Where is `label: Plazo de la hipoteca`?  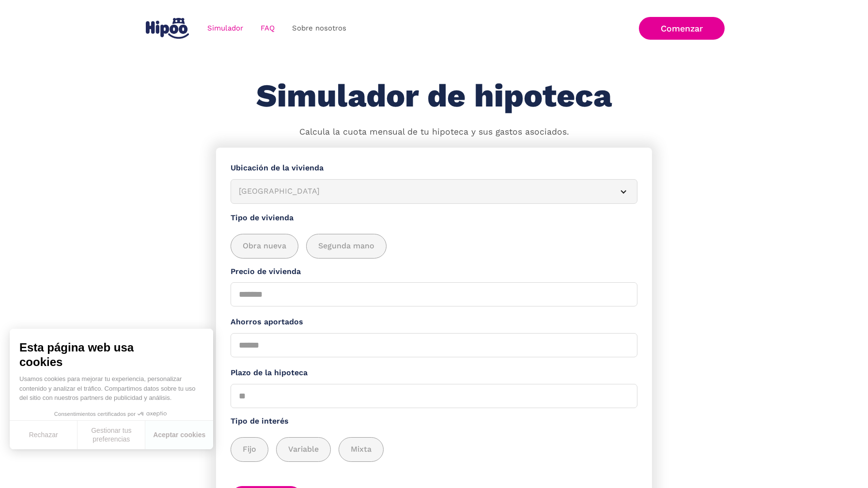
label: Plazo de la hipoteca is located at coordinates (434, 373).